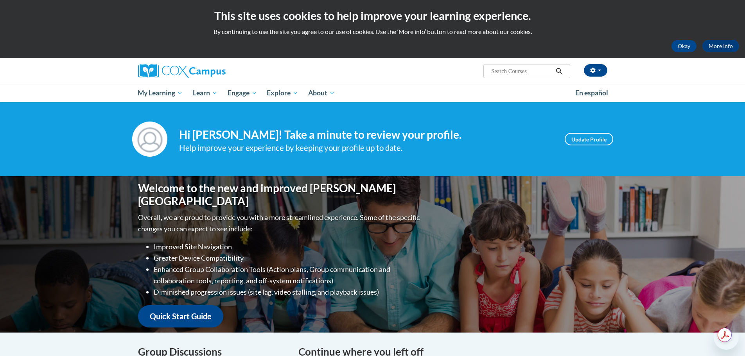  What do you see at coordinates (283, 93) in the screenshot?
I see `span: Explore` at bounding box center [283, 93].